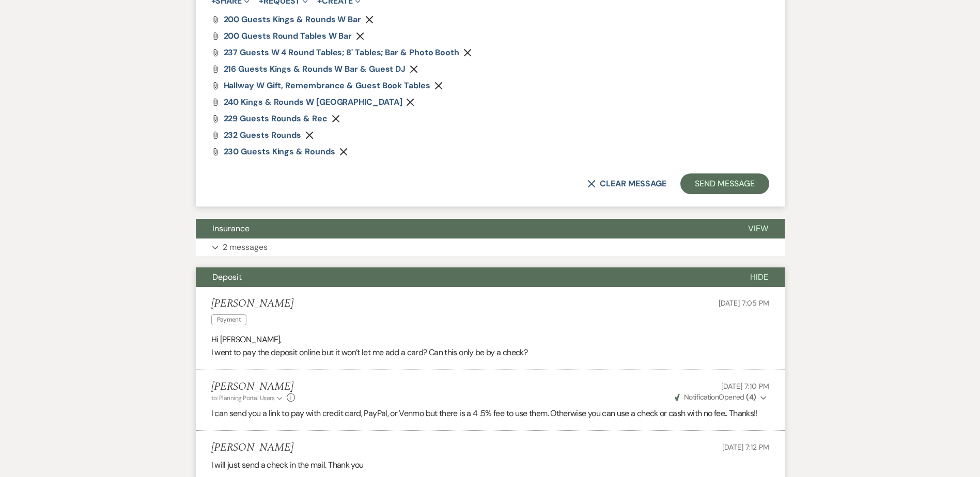  I want to click on p: 2 messages, so click(245, 247).